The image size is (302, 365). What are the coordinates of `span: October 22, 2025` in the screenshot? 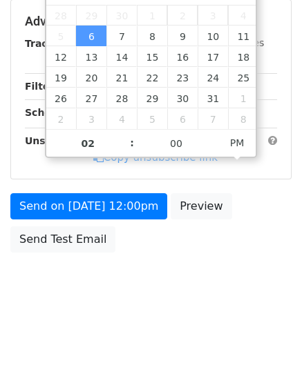 It's located at (152, 77).